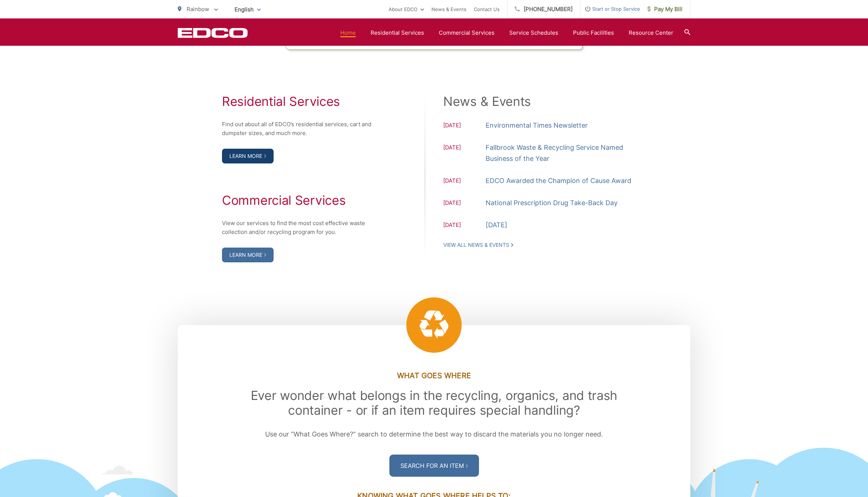 The image size is (868, 497). I want to click on a: EDCD logo. Return to the homepage., so click(213, 33).